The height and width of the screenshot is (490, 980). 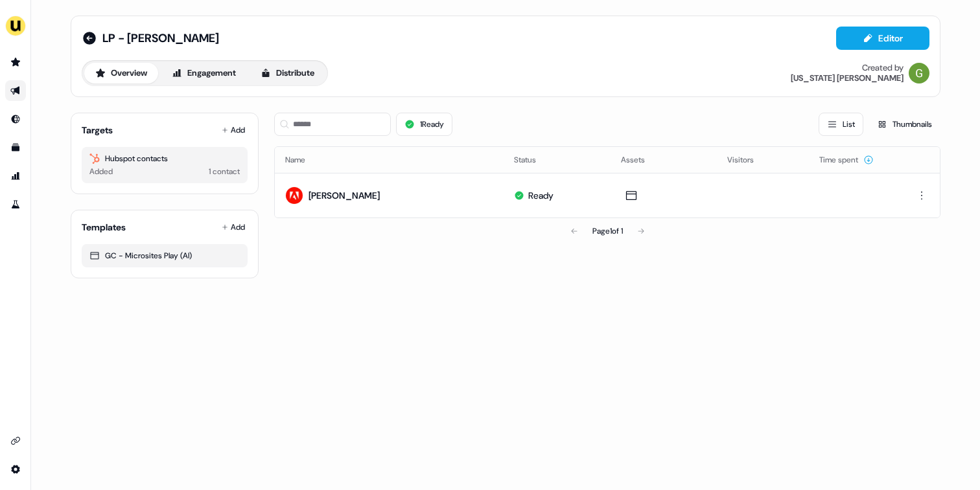 What do you see at coordinates (225, 172) in the screenshot?
I see `div: 1 contact` at bounding box center [225, 172].